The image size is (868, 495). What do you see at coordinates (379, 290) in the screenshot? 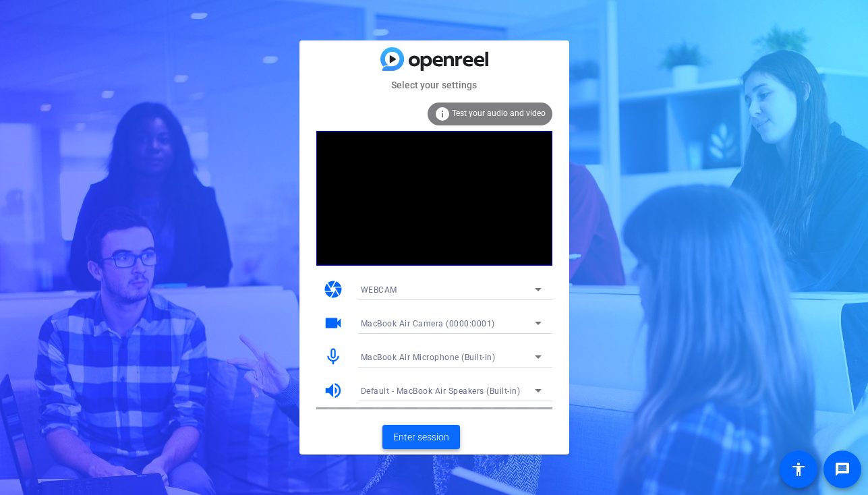
I see `span: WEBCAM` at bounding box center [379, 290].